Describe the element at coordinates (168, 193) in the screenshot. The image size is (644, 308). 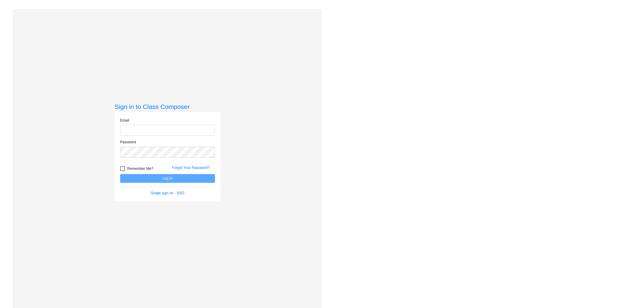
I see `a: Single sign on - SSO` at that location.